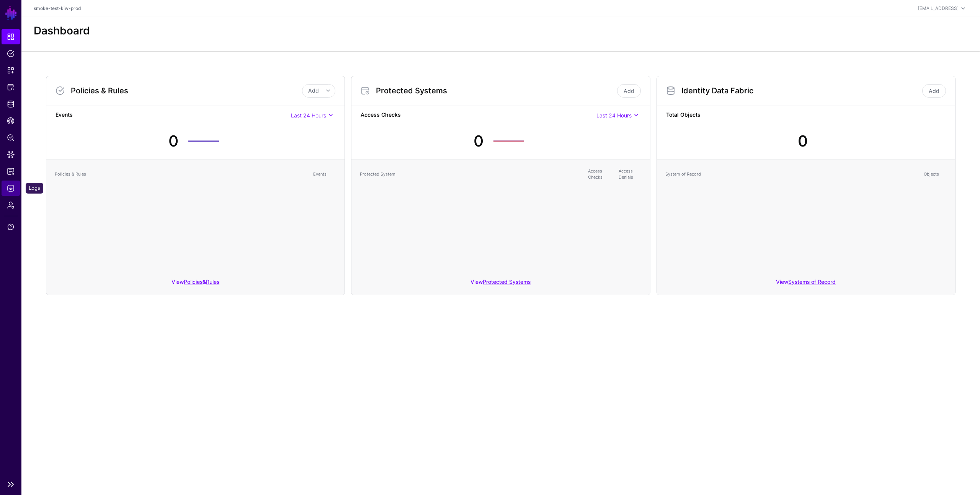 Image resolution: width=980 pixels, height=495 pixels. What do you see at coordinates (11, 227) in the screenshot?
I see `span: Support` at bounding box center [11, 227].